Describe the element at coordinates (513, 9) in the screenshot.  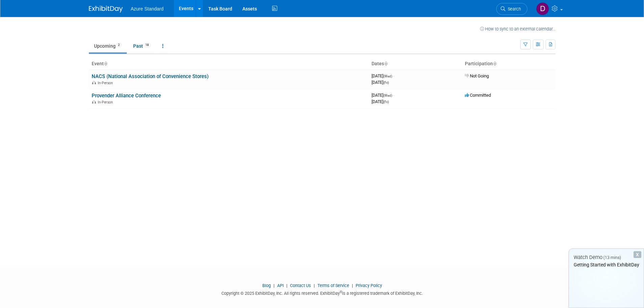
I see `span: Search` at that location.